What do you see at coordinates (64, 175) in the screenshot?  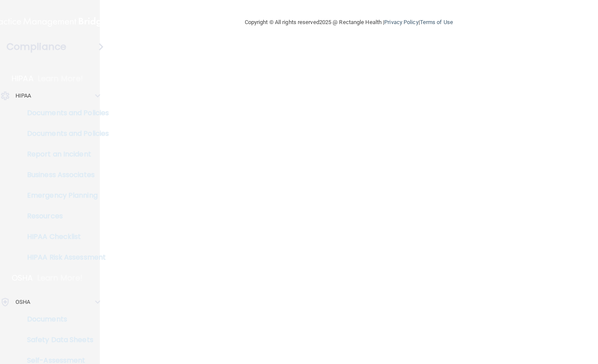 I see `p: Business Associates` at bounding box center [64, 175].